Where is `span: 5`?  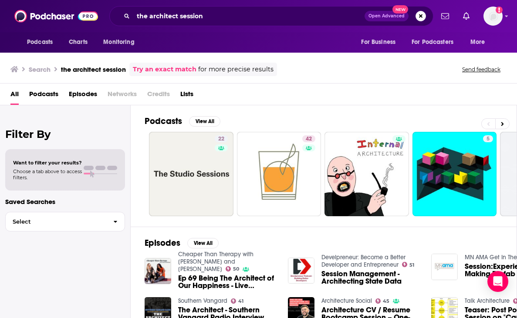
span: 5 is located at coordinates (487, 139).